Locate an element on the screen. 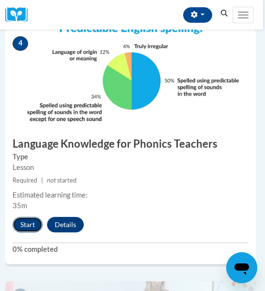  div: Estimated learning time: is located at coordinates (130, 195).